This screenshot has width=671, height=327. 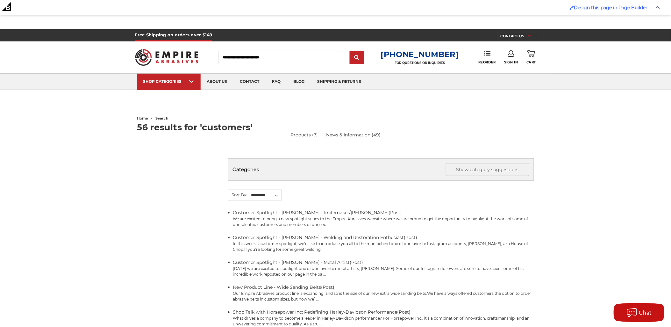 I want to click on a: contact, so click(x=250, y=82).